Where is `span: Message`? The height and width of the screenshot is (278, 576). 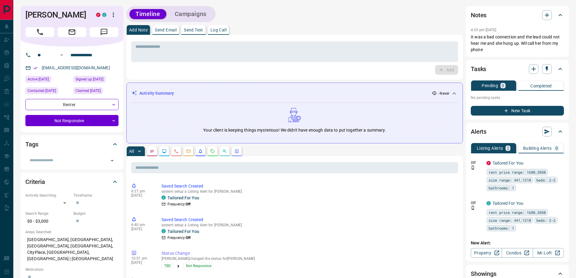 span: Message is located at coordinates (104, 32).